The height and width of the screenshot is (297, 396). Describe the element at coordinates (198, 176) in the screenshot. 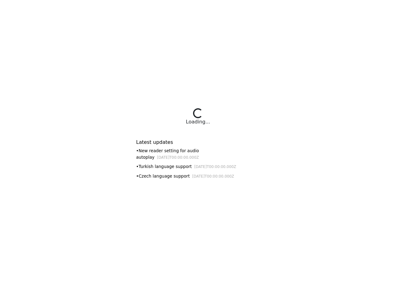

I see `div: • Czech language support` at that location.